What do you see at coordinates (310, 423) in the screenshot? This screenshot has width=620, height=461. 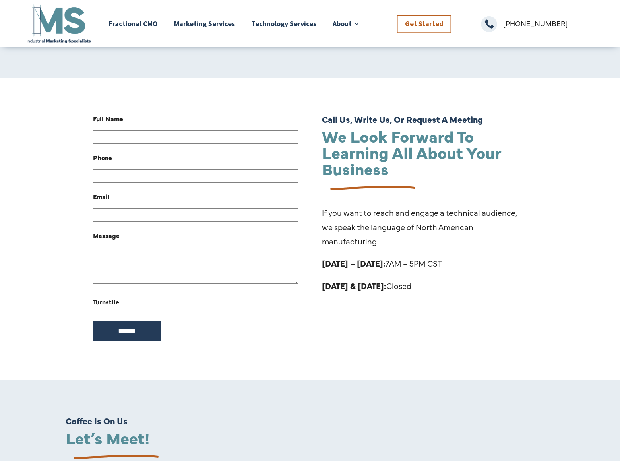 I see `h6: Coffee Is On Us` at bounding box center [310, 423].